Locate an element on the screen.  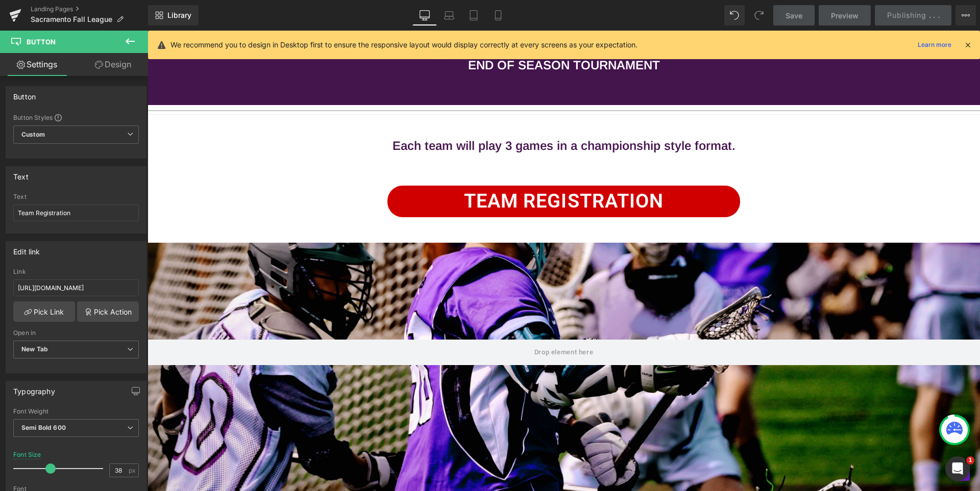
span: Sacramento Fall League is located at coordinates (72, 19).